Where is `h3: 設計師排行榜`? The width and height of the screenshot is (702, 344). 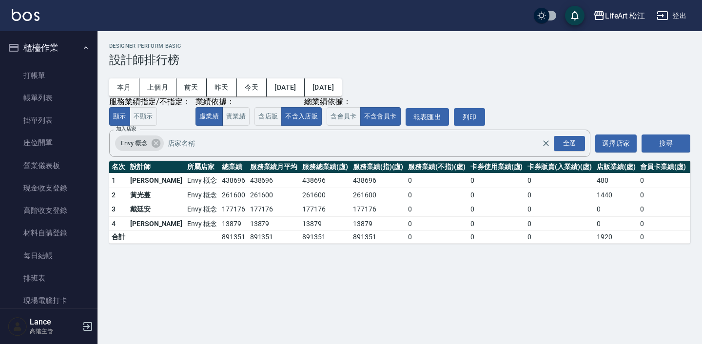
h3: 設計師排行榜 is located at coordinates (400, 60).